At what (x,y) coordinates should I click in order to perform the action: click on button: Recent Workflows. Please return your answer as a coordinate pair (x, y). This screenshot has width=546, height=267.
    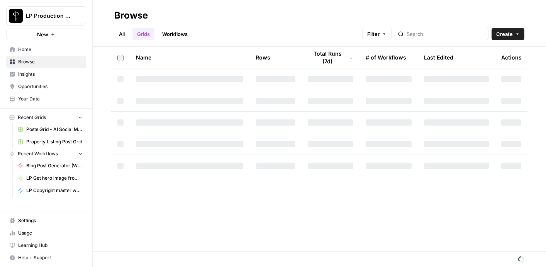
    Looking at the image, I should click on (46, 154).